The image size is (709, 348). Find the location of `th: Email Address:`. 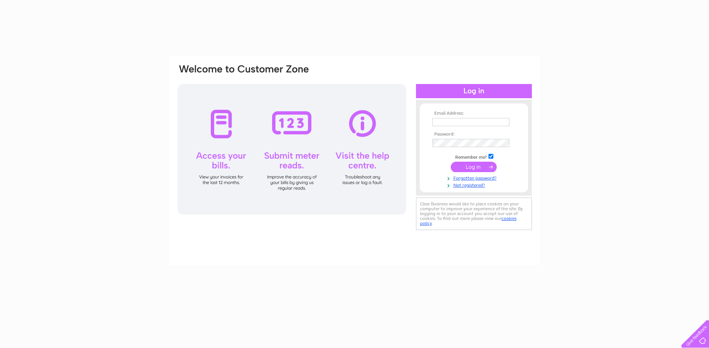

th: Email Address: is located at coordinates (474, 114).